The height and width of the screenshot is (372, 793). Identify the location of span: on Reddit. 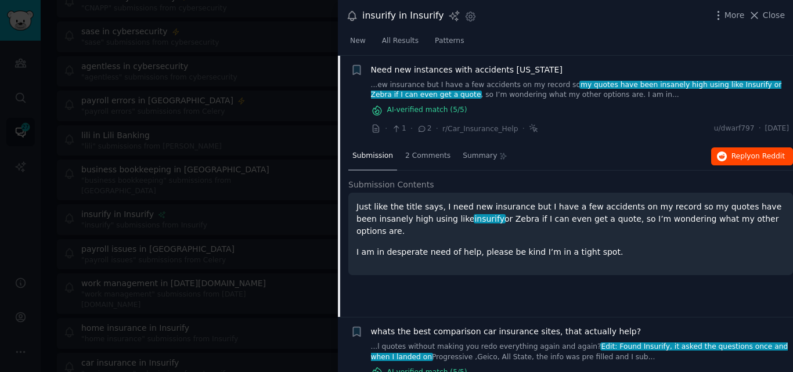
(768, 156).